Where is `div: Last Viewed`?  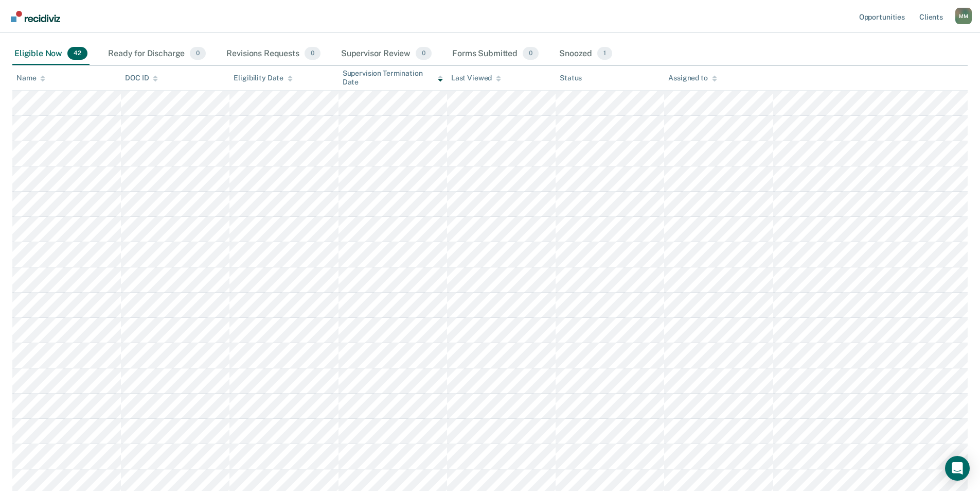 div: Last Viewed is located at coordinates (476, 78).